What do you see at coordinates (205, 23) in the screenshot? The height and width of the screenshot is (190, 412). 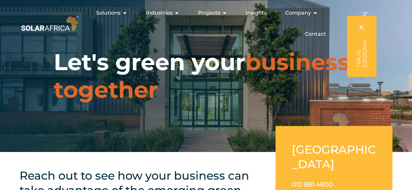 I see `nav: Menu` at bounding box center [205, 23].